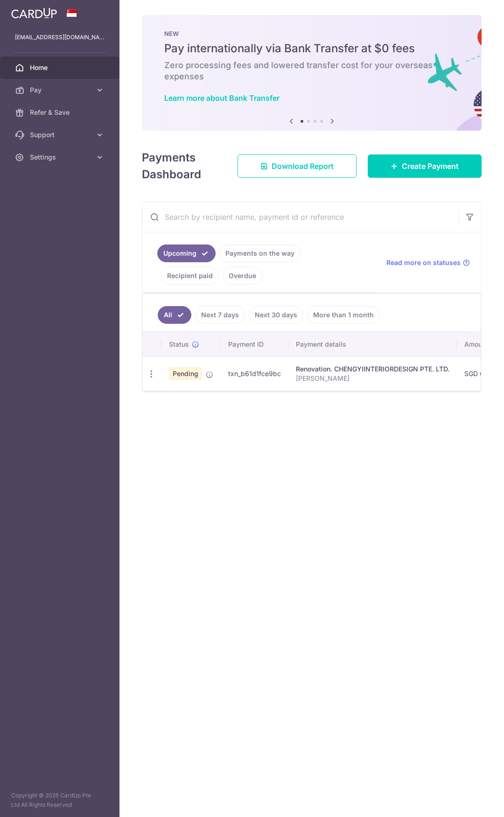 This screenshot has height=817, width=504. Describe the element at coordinates (312, 73) in the screenshot. I see `img: Bank transfer banner` at that location.